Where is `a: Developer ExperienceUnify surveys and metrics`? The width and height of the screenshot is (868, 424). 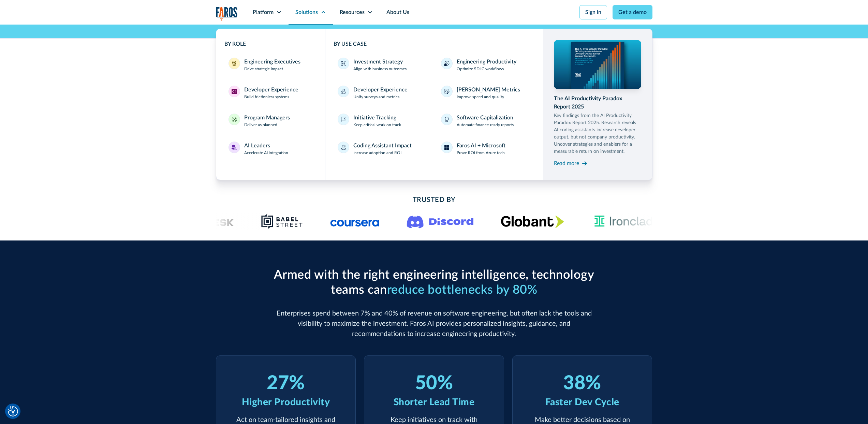
a: Developer ExperienceUnify surveys and metrics is located at coordinates (382, 93).